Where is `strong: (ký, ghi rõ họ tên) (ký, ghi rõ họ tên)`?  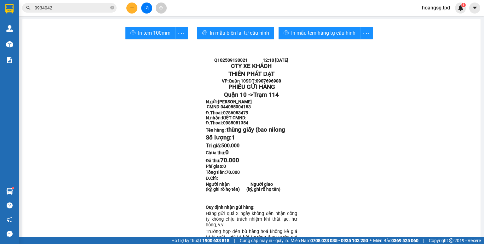
strong: (ký, ghi rõ họ tên) (ký, ghi rõ họ tên) is located at coordinates (243, 189).